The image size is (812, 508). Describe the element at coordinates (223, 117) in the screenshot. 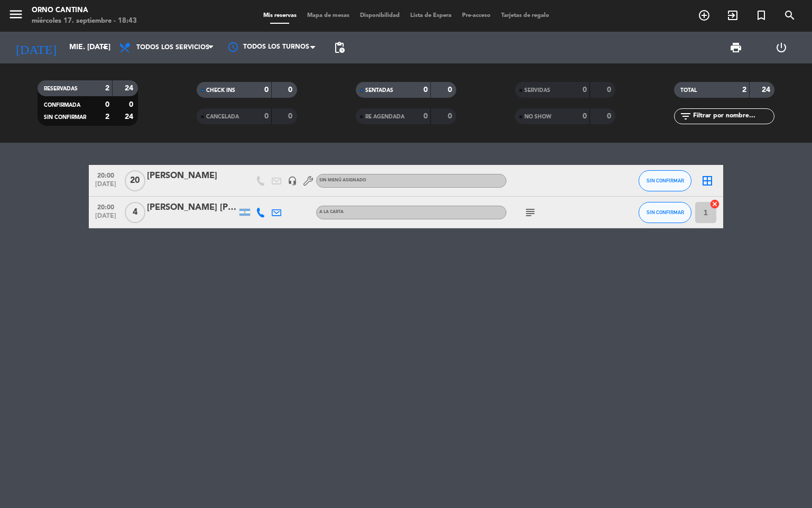

I see `span: CANCELADA` at that location.